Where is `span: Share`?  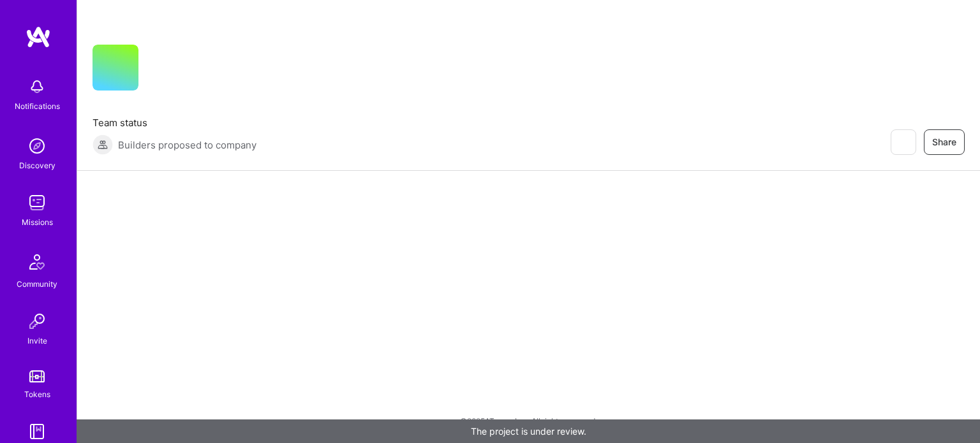
span: Share is located at coordinates (944, 142).